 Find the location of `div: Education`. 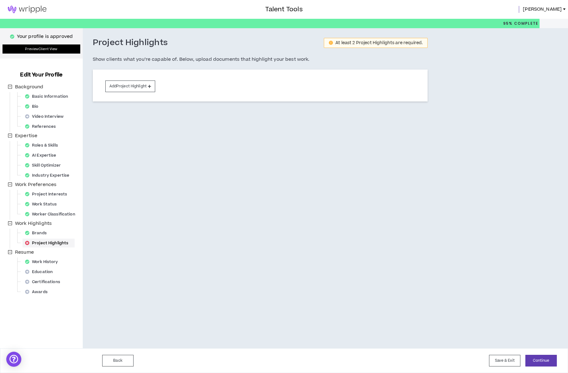

div: Education is located at coordinates (41, 272).